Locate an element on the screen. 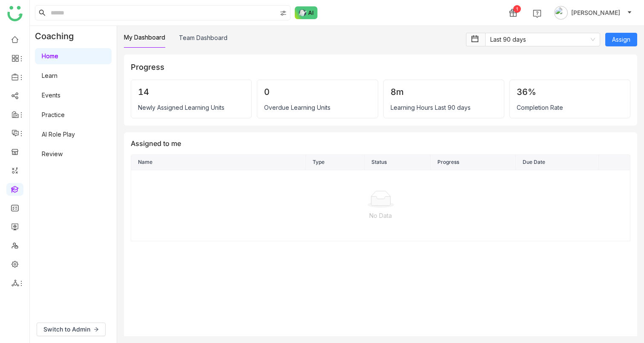  div: Progress is located at coordinates (381, 67).